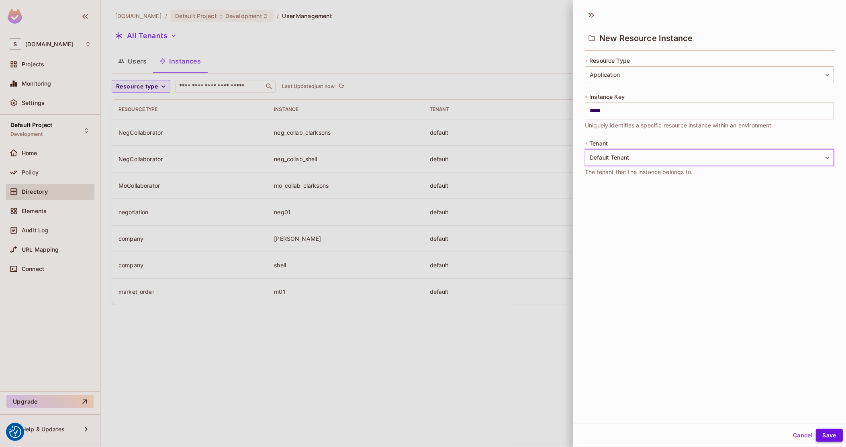 This screenshot has width=846, height=447. Describe the element at coordinates (710, 75) in the screenshot. I see `div: Application` at that location.